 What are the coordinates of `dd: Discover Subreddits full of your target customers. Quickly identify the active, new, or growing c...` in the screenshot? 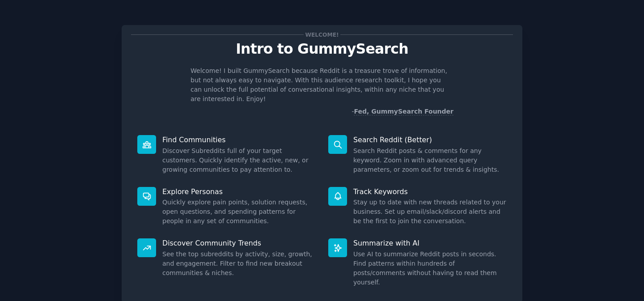 It's located at (239, 160).